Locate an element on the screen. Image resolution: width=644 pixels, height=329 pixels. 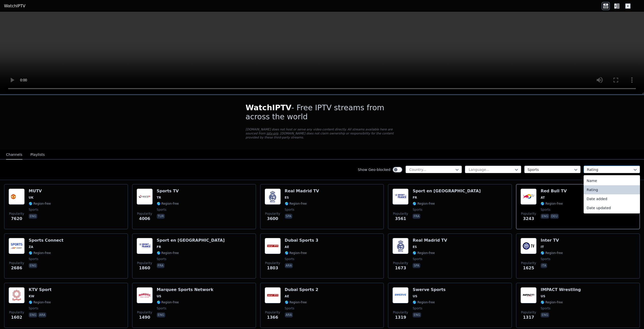
span: 1625 is located at coordinates (528, 268).